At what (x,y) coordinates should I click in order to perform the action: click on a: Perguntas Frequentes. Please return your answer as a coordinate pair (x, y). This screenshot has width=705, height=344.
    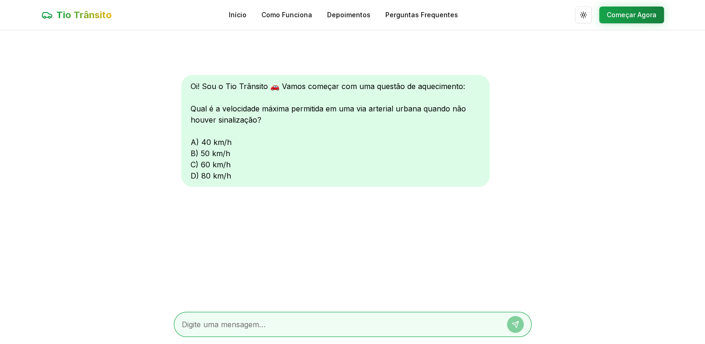
    Looking at the image, I should click on (422, 15).